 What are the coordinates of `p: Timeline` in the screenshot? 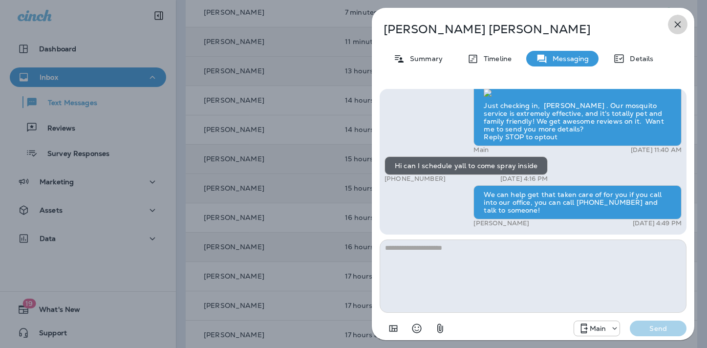 It's located at (495, 59).